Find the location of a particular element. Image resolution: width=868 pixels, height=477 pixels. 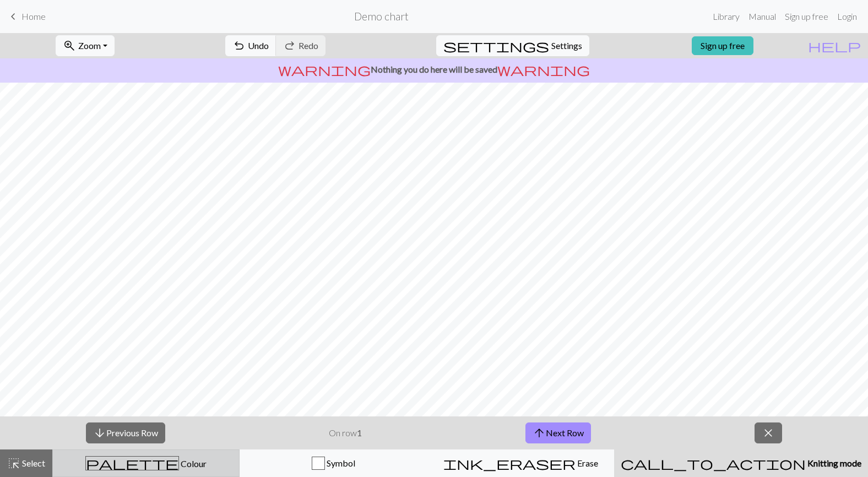

span: undo is located at coordinates (239, 46).